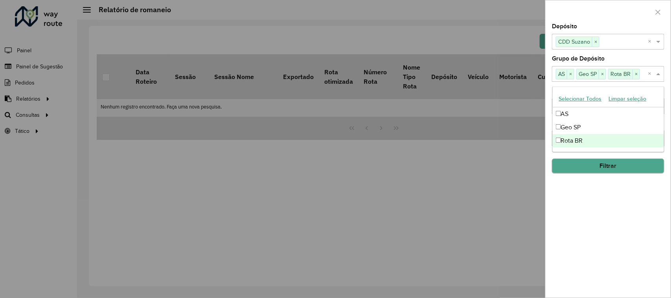 This screenshot has height=298, width=671. What do you see at coordinates (564, 26) in the screenshot?
I see `label: Depósito` at bounding box center [564, 26].